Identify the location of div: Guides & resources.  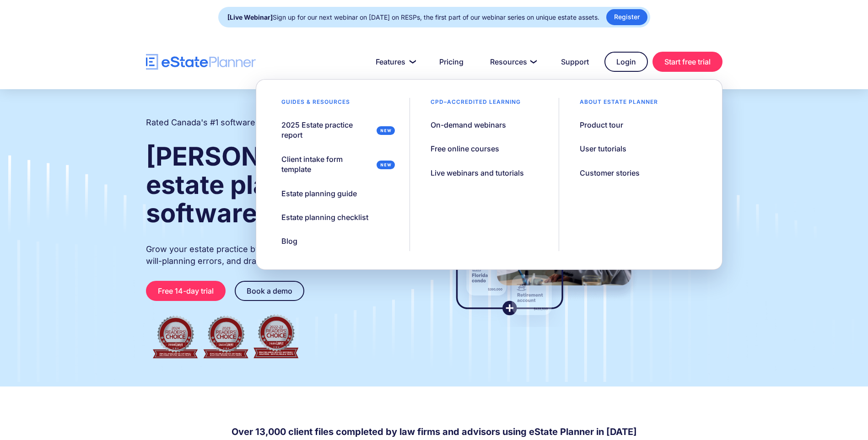
(315, 105).